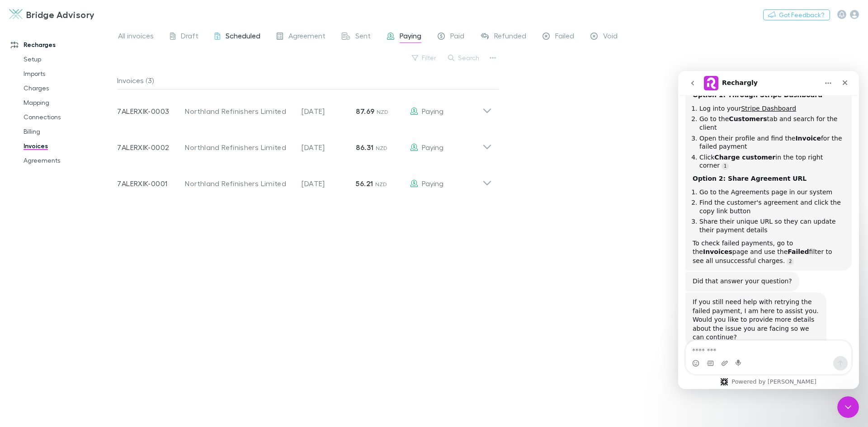 The height and width of the screenshot is (427, 868). Describe the element at coordinates (94, 52) in the screenshot. I see `li: Go to the tab and search for the client` at that location.